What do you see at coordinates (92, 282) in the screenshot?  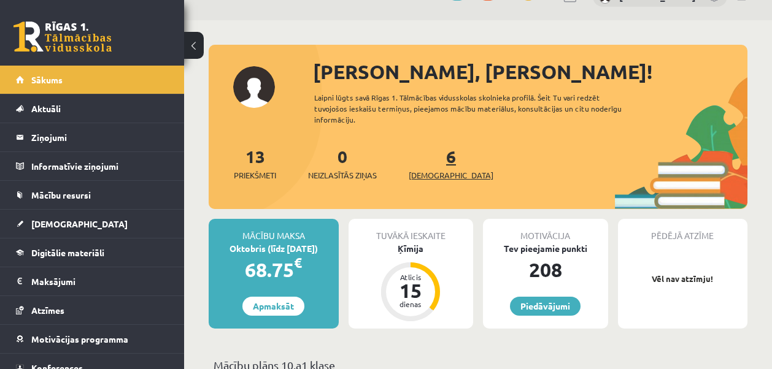 I see `a: Maksājumi` at bounding box center [92, 282].